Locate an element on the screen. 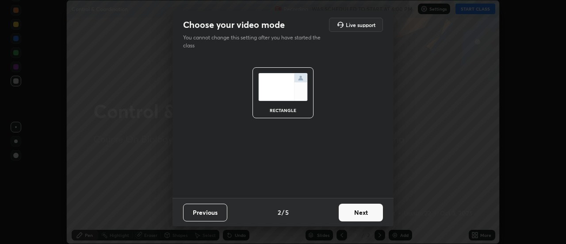  button: Next is located at coordinates (361, 212).